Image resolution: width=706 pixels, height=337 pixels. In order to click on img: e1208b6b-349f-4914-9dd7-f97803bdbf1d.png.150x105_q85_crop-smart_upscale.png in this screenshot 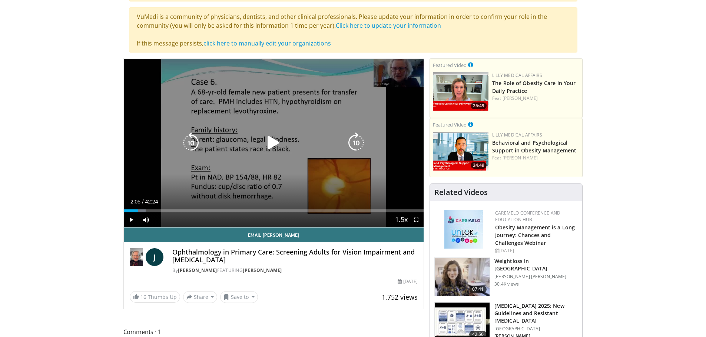, I will do `click(460, 91)`.